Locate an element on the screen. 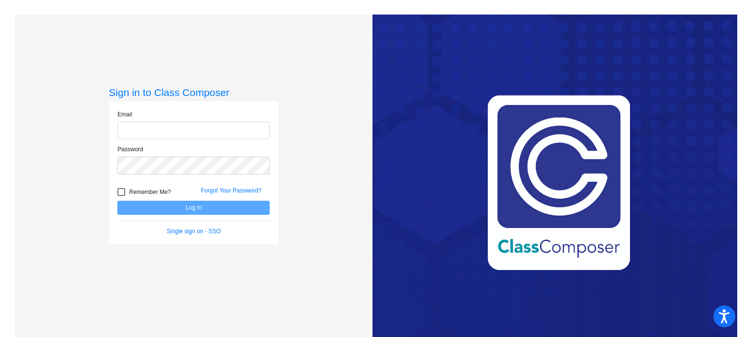 This screenshot has height=337, width=745. span: Remember Me? is located at coordinates (150, 192).